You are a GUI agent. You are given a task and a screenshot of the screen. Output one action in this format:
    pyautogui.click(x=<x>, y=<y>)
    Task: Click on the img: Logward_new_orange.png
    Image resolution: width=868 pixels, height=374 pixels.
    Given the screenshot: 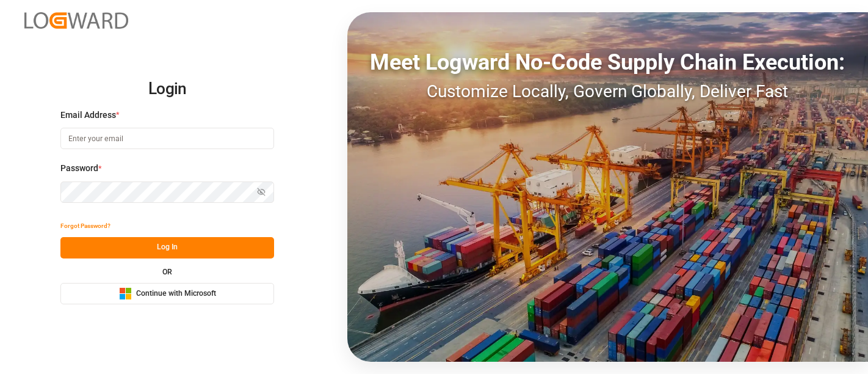 What is the action you would take?
    pyautogui.click(x=76, y=20)
    